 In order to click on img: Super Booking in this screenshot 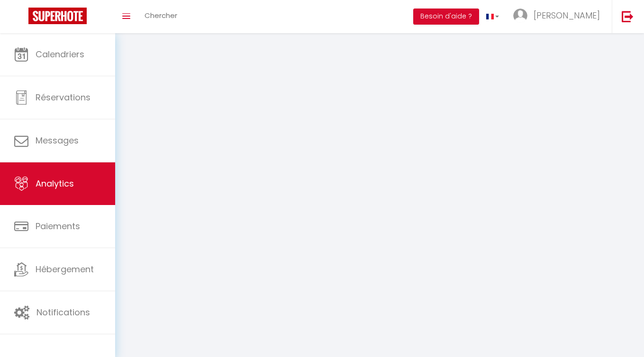, I will do `click(57, 16)`.